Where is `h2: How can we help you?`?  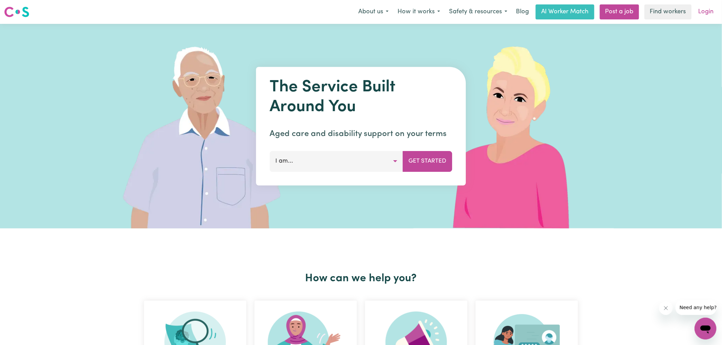 h2: How can we help you? is located at coordinates (361, 279).